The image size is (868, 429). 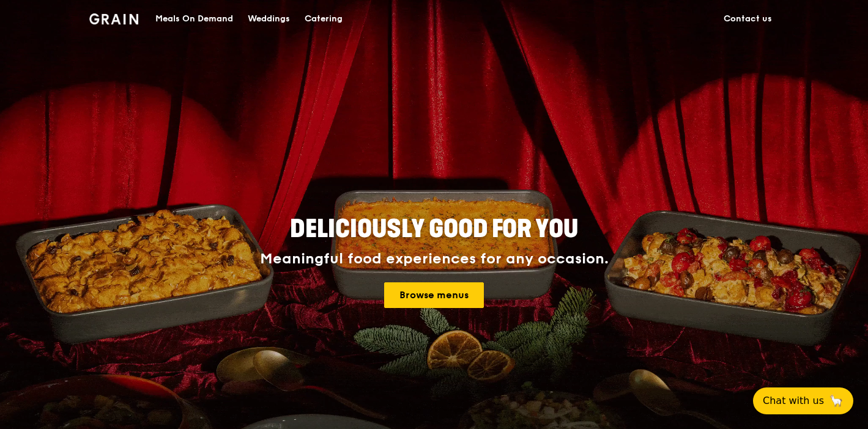 What do you see at coordinates (434, 229) in the screenshot?
I see `span: Deliciously good for you` at bounding box center [434, 229].